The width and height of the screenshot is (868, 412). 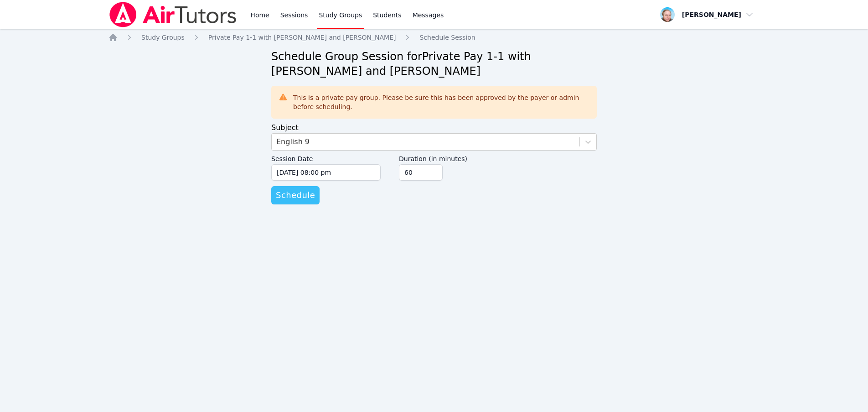 What do you see at coordinates (295, 195) in the screenshot?
I see `button: Schedule` at bounding box center [295, 195].